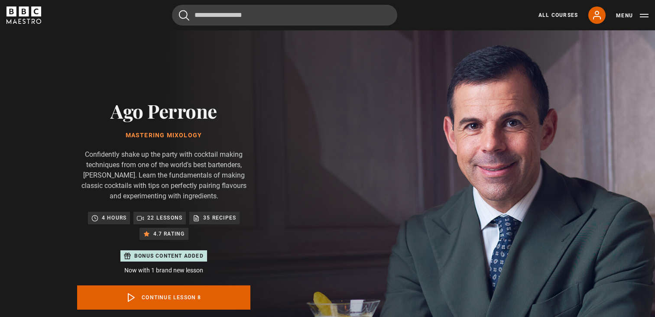  Describe the element at coordinates (114, 218) in the screenshot. I see `p: 4 hours` at that location.